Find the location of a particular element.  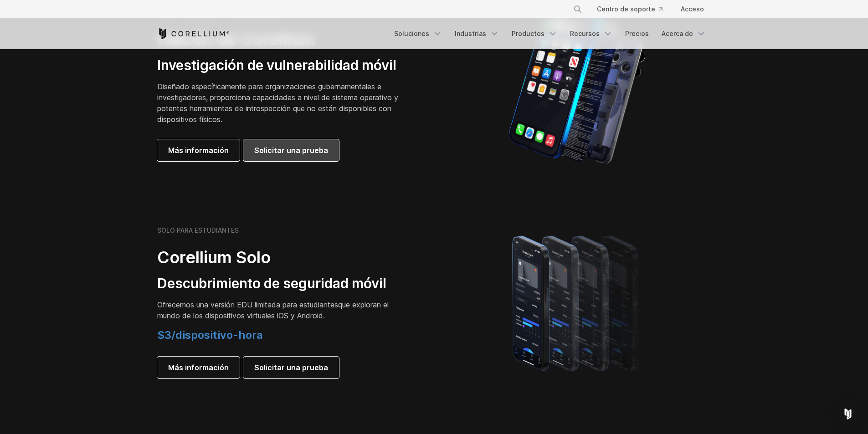

button: Buscar is located at coordinates (578, 9).